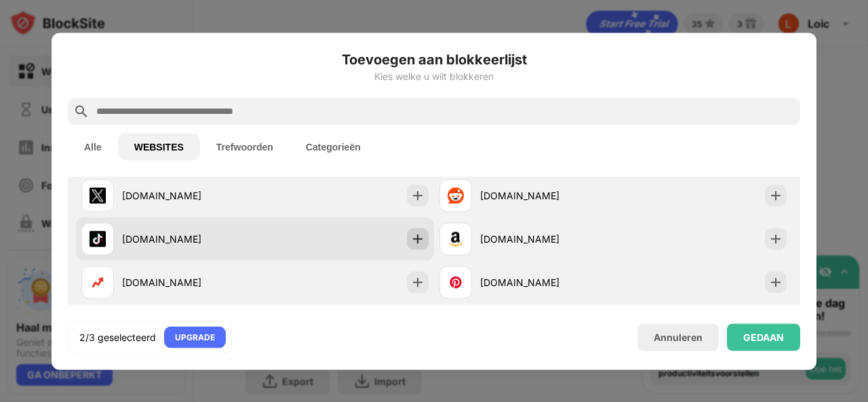  I want to click on div: 2/3 geselecteerd, so click(117, 337).